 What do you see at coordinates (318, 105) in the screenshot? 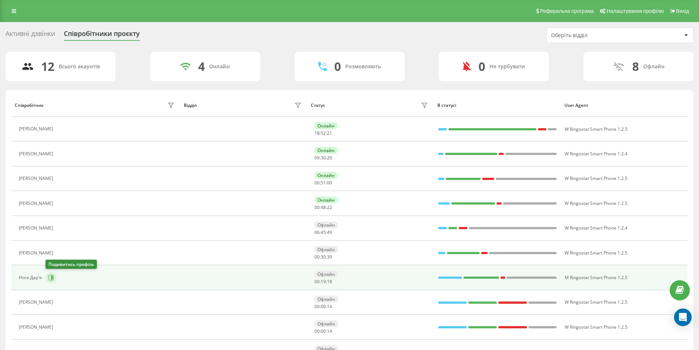
I see `div: Статус` at bounding box center [318, 105].